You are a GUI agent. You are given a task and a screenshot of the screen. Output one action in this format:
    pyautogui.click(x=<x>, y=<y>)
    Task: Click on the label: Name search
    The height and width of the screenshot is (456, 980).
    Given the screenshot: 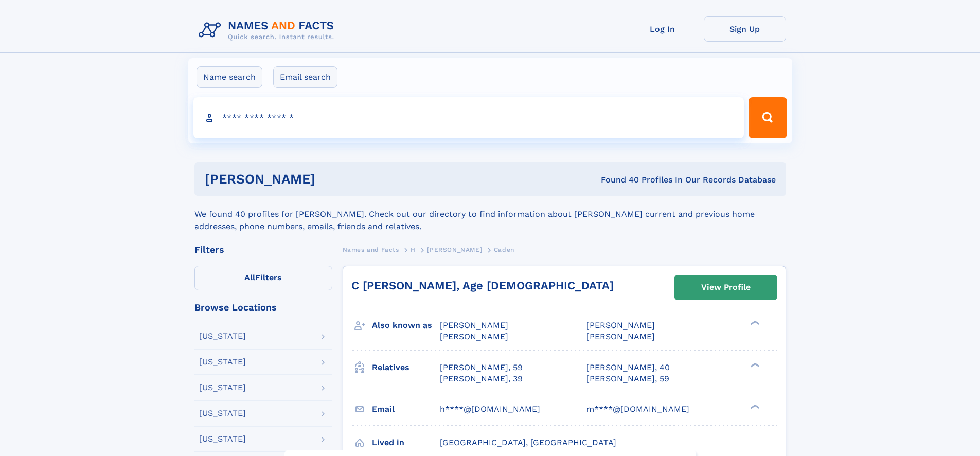 What is the action you would take?
    pyautogui.click(x=229, y=77)
    